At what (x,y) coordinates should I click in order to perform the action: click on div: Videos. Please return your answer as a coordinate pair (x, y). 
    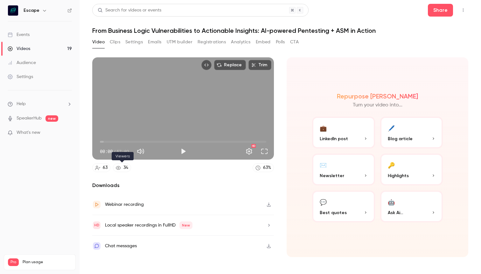
    Looking at the image, I should click on (19, 49).